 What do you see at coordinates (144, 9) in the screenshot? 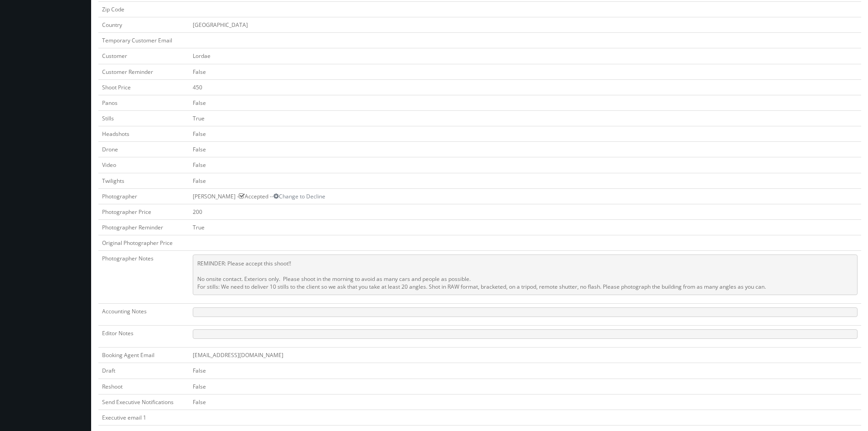
I see `td: Zip Code` at bounding box center [144, 9].